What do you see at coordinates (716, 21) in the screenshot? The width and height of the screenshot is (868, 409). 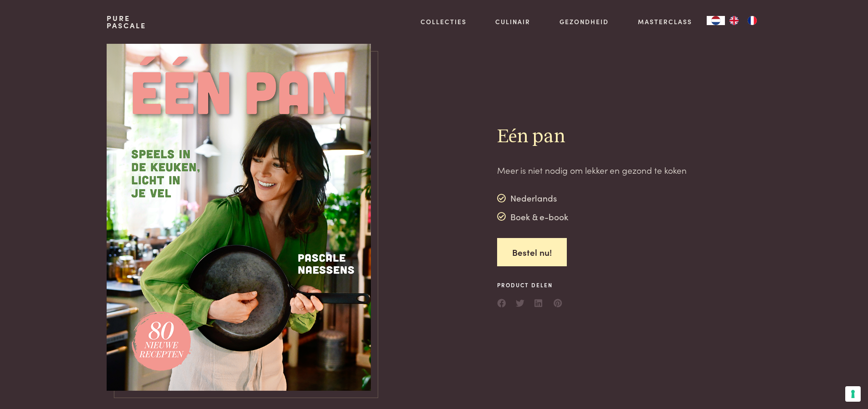 I see `a: NL` at bounding box center [716, 21].